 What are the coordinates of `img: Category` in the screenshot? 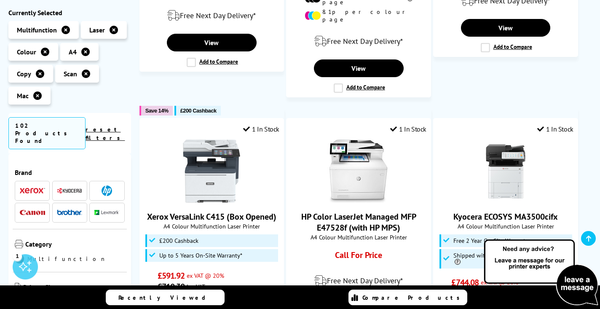 It's located at (19, 244).